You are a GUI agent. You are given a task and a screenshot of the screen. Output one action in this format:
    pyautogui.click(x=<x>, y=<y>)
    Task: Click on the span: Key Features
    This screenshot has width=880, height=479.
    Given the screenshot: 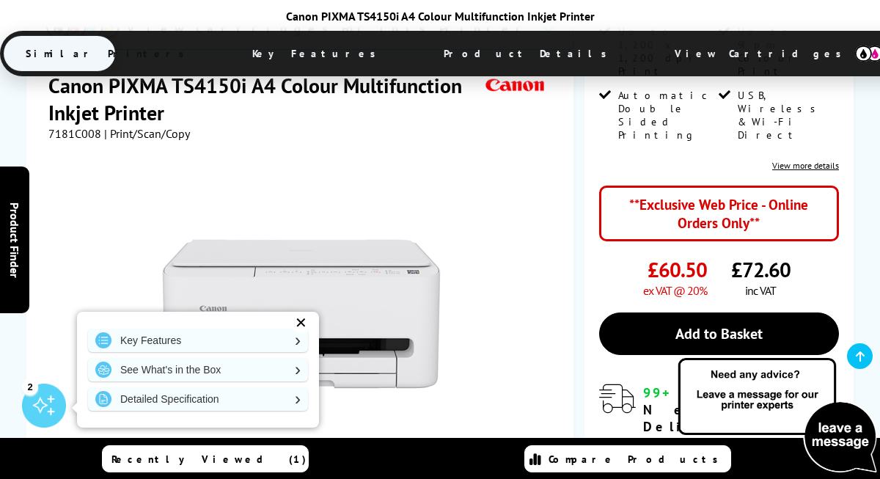 What is the action you would take?
    pyautogui.click(x=318, y=54)
    